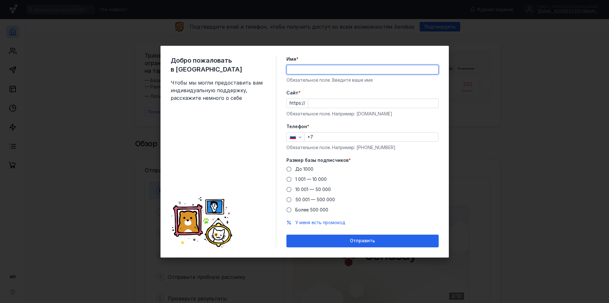  I want to click on span: Отправить, so click(363, 240).